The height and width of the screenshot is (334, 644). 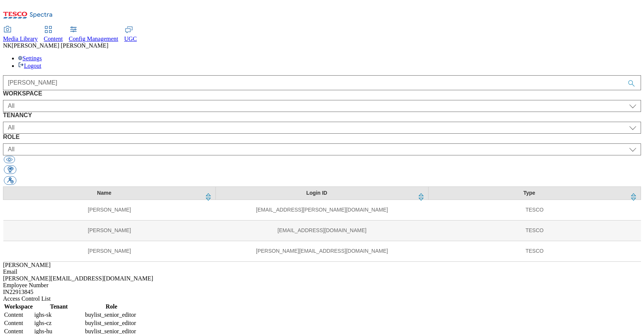 I want to click on th: Workspace, so click(x=18, y=307).